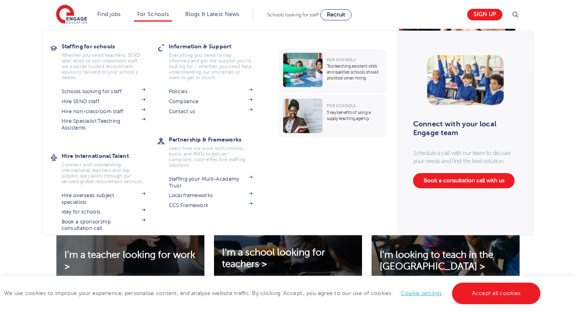 The image size is (576, 311). I want to click on h3: Hire International Talent, so click(110, 156).